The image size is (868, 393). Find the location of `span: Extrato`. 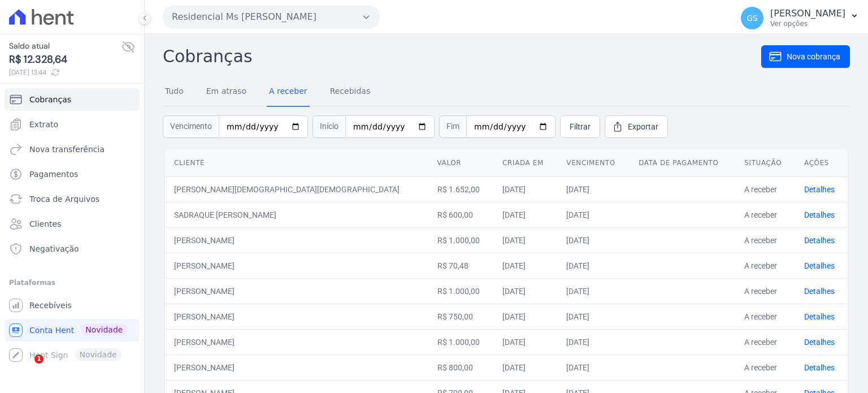

span: Extrato is located at coordinates (43, 125).